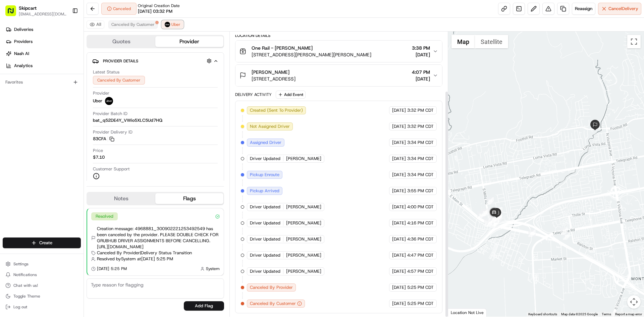 The image size is (644, 317). Describe the element at coordinates (420, 174) in the screenshot. I see `span: 3:34 PM CDT` at that location.